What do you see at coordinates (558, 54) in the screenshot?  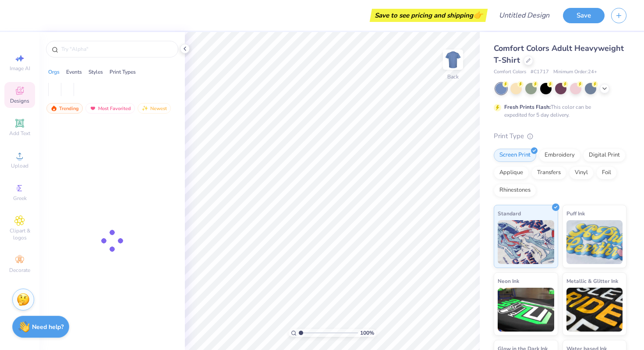 I see `span: Comfort Colors Adult Heavyweight T-Shirt` at bounding box center [558, 54].